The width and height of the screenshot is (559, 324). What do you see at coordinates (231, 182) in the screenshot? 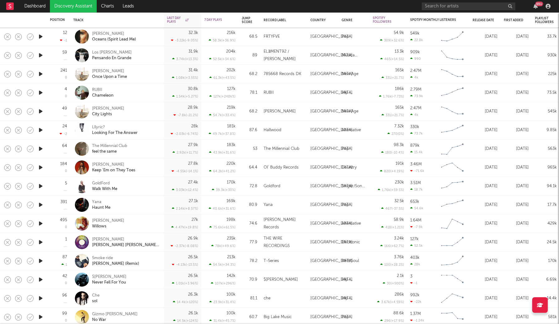
I see `div: 170k` at bounding box center [231, 182].